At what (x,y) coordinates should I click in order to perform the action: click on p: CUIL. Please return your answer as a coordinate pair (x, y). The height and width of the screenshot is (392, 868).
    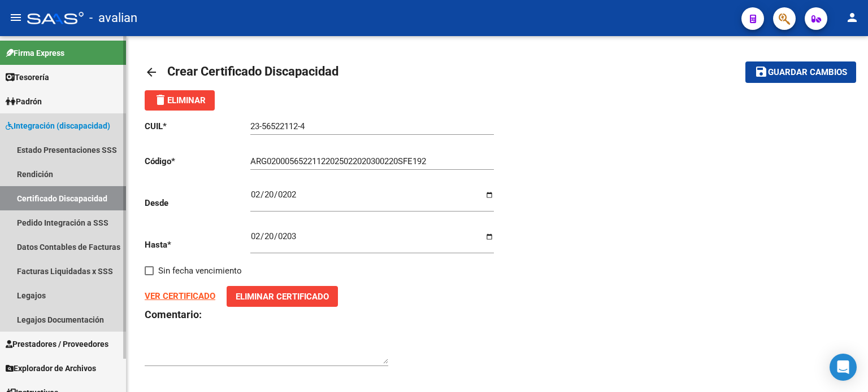
    Looking at the image, I should click on (197, 126).